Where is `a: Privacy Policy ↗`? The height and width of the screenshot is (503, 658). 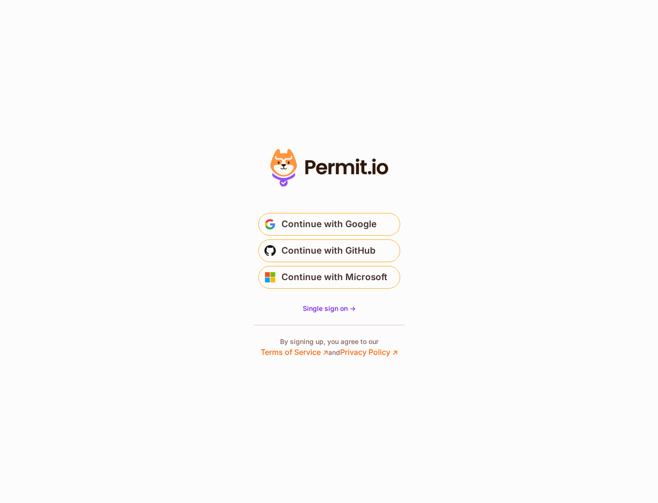
a: Privacy Policy ↗ is located at coordinates (369, 352).